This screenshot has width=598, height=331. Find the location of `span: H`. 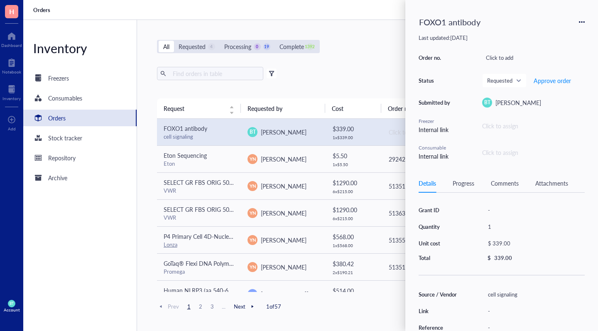

span: H is located at coordinates (12, 11).